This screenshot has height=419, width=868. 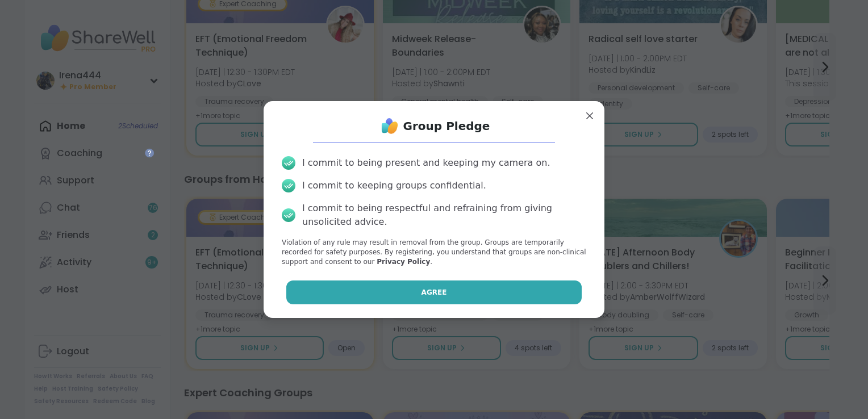 What do you see at coordinates (403, 262) in the screenshot?
I see `a: Privacy Policy` at bounding box center [403, 262].